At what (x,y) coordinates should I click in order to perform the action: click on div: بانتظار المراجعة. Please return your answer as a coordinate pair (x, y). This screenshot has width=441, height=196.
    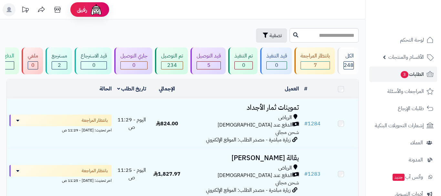
    Looking at the image, I should click on (315, 56).